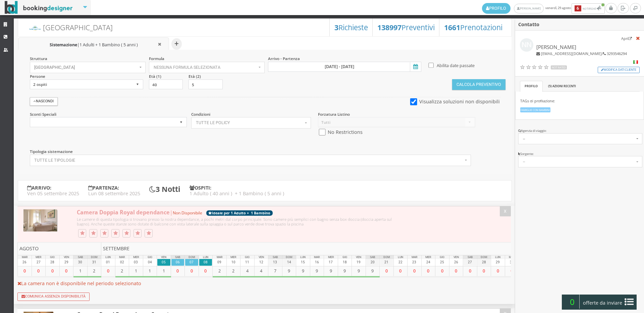  What do you see at coordinates (538, 100) in the screenshot?
I see `span: TAGs di profilazione:` at bounding box center [538, 100].